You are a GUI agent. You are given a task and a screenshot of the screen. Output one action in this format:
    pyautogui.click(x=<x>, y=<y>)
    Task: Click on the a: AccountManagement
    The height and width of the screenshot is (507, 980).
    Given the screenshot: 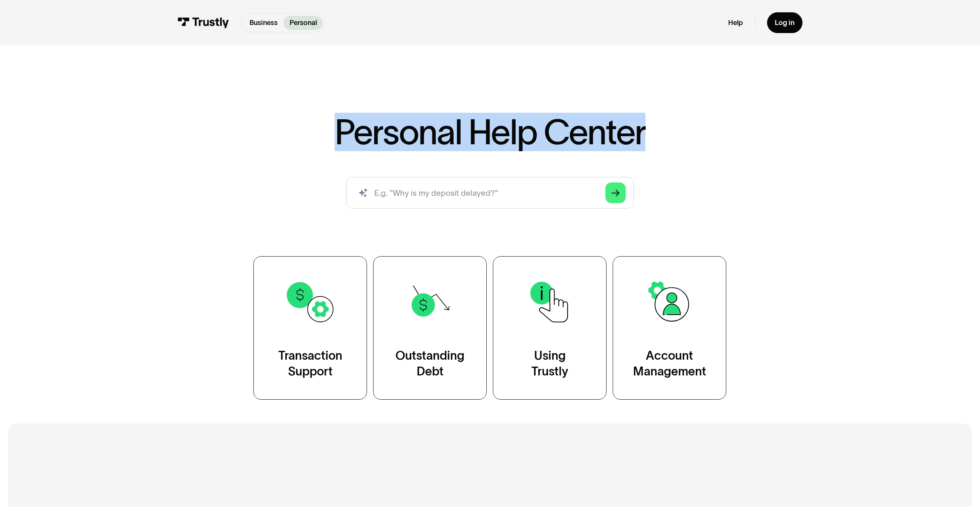 What is the action you would take?
    pyautogui.click(x=669, y=328)
    